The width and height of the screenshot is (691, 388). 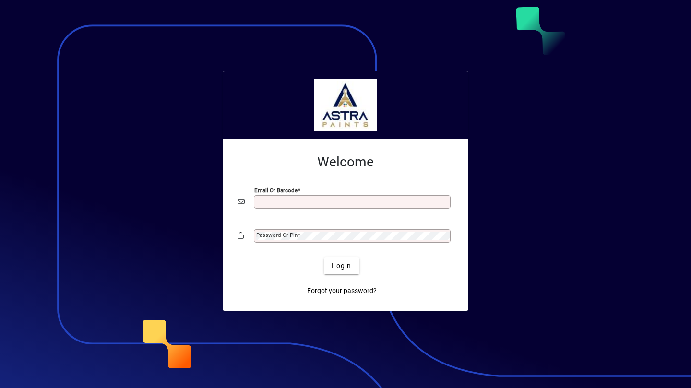 What do you see at coordinates (341, 291) in the screenshot?
I see `span: Forgot your password?` at bounding box center [341, 291].